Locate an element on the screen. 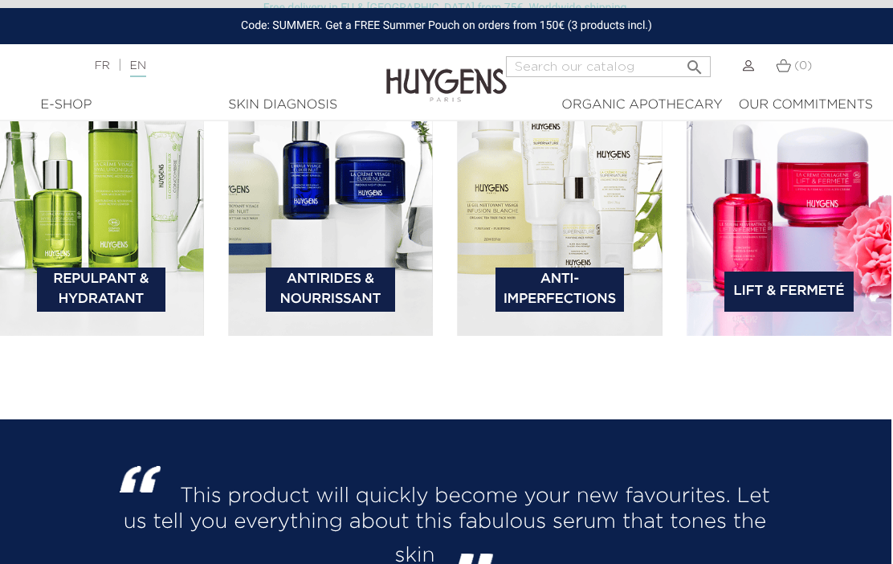  div: E-Shop is located at coordinates (66, 105).